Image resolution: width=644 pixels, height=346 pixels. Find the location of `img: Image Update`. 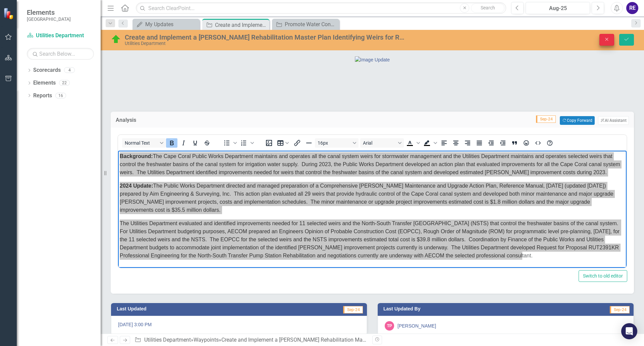

img: Image Update is located at coordinates (372, 60).